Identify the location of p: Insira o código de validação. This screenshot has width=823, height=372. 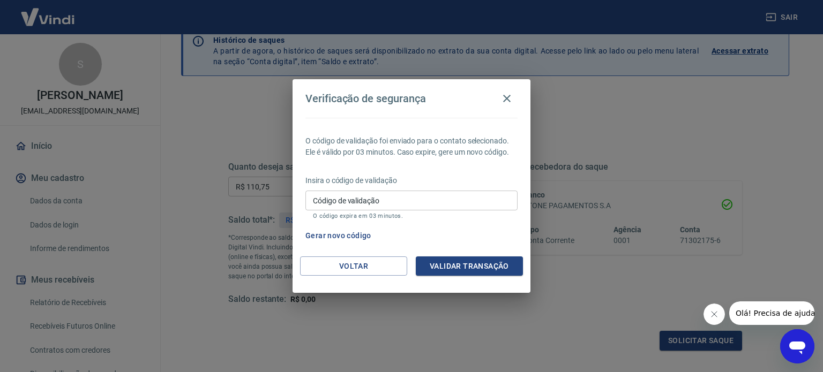
(411, 180).